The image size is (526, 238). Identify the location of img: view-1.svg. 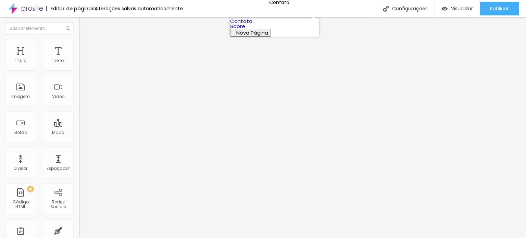
(445, 9).